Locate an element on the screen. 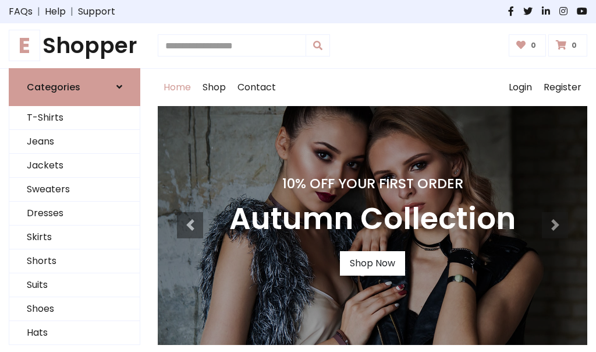 This screenshot has width=596, height=352. a: Shoes is located at coordinates (75, 309).